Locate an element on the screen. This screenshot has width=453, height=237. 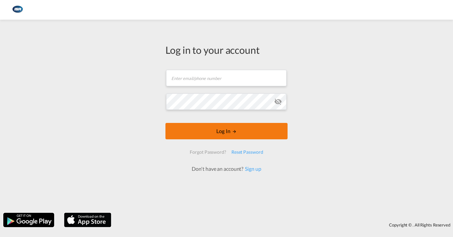
div: Log in to your account is located at coordinates (226, 50).